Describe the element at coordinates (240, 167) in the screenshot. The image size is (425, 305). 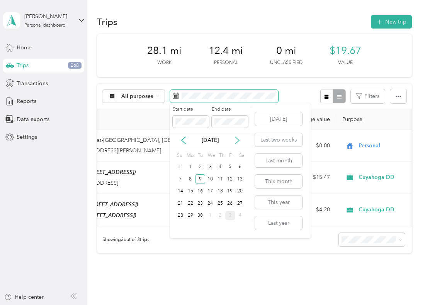
I see `div: 6` at that location.